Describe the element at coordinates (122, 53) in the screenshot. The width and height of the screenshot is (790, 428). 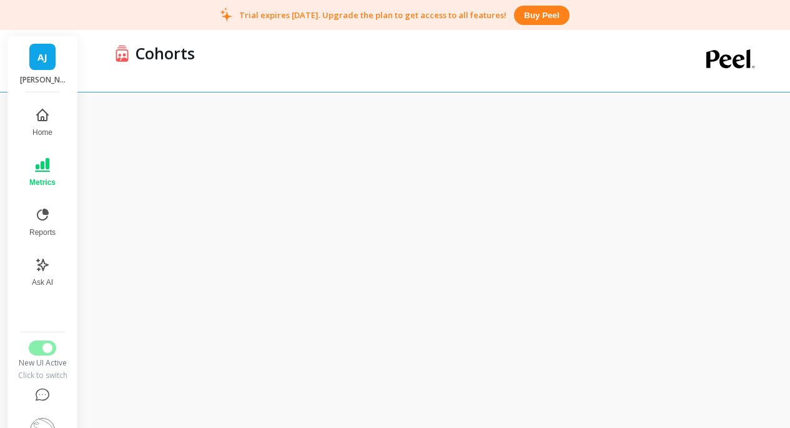
I see `img: header icon` at that location.